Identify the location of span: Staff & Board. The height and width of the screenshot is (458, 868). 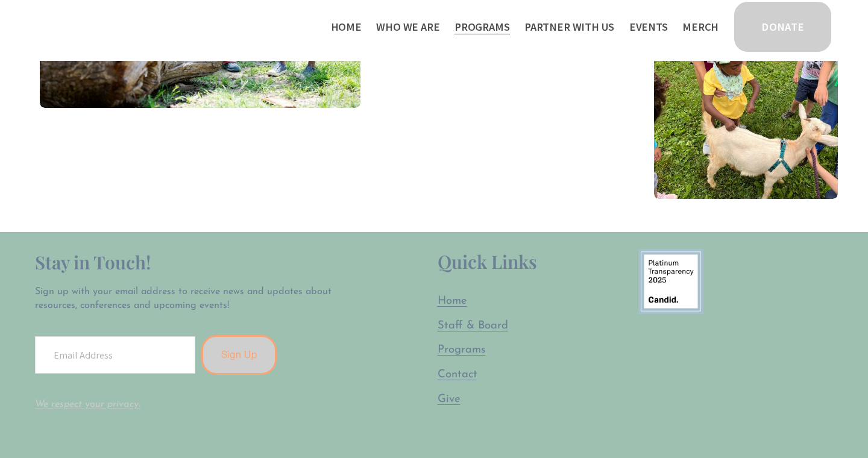
(473, 325).